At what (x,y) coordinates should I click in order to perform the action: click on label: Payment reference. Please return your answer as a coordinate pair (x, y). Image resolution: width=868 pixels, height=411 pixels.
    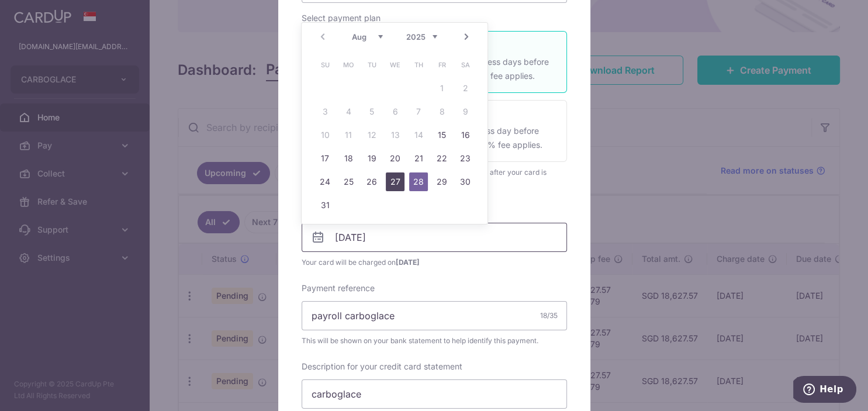
    Looking at the image, I should click on (337, 288).